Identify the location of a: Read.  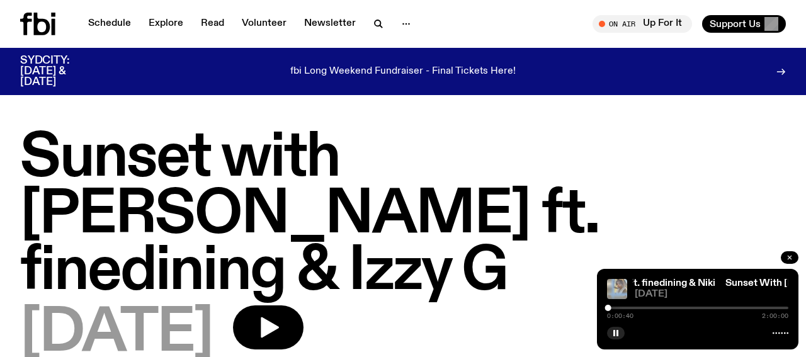
(212, 24).